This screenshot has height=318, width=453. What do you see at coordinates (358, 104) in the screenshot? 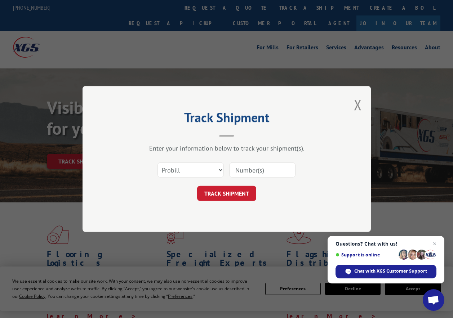
I see `button: Close modal` at bounding box center [358, 104].